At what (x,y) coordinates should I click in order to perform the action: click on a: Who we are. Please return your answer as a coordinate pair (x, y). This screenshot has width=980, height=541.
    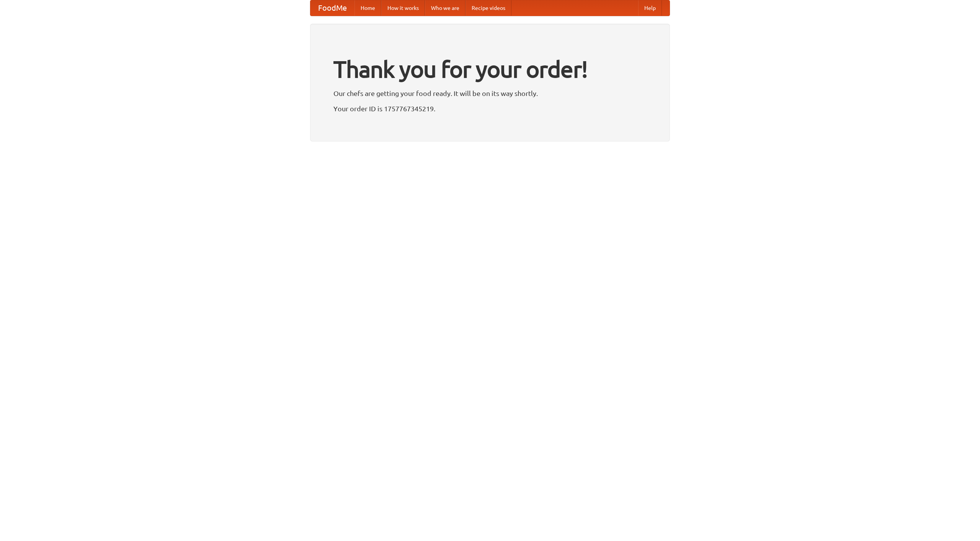
    Looking at the image, I should click on (446, 8).